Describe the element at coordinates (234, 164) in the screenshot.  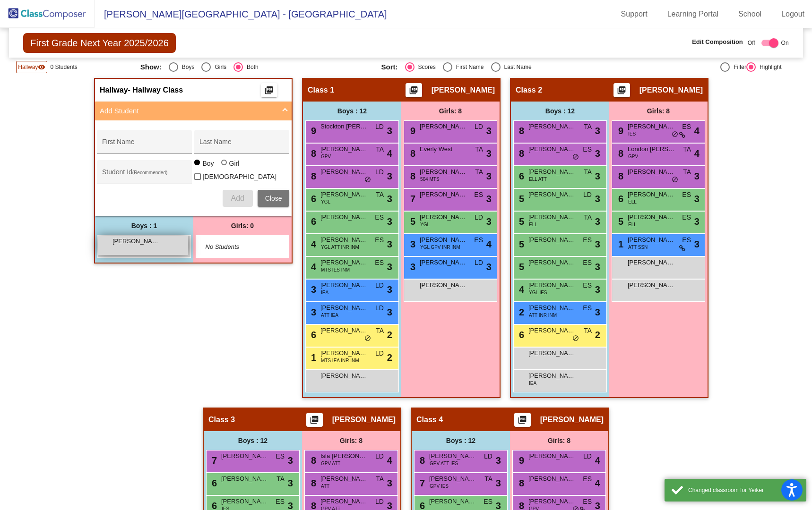
I see `div: Girl` at that location.